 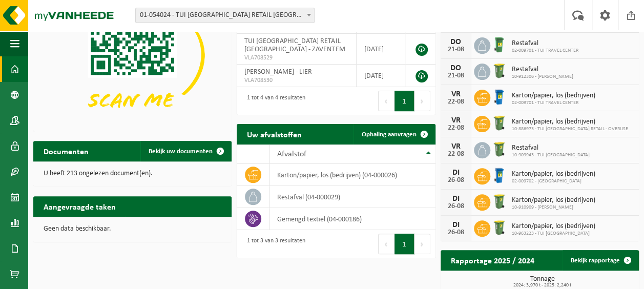 What do you see at coordinates (600, 260) in the screenshot?
I see `a: Bekijk rapportage` at bounding box center [600, 260].